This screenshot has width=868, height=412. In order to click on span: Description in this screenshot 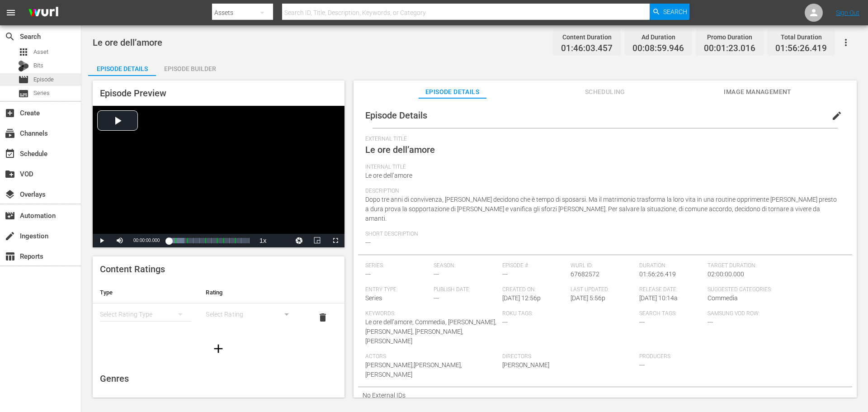, I will do `click(603, 191)`.